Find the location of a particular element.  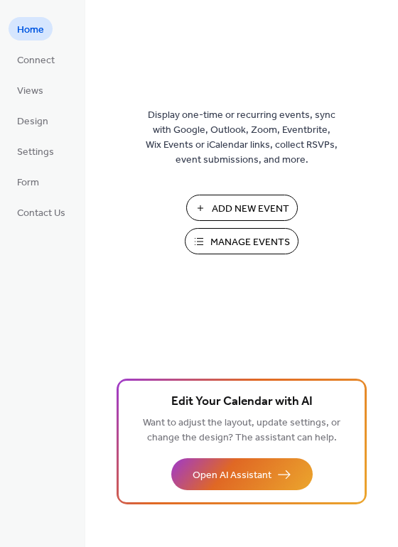

button: Manage Events is located at coordinates (241, 241).